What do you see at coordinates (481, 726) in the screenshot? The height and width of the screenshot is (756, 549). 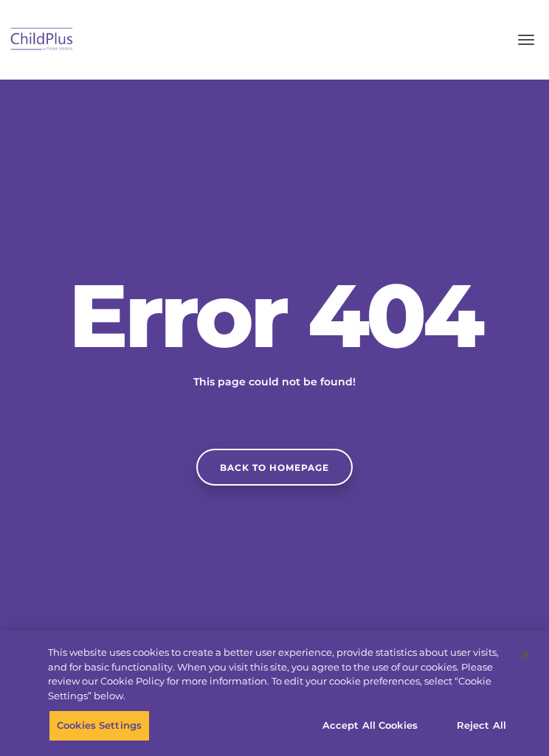 I see `button: Reject All` at bounding box center [481, 726].